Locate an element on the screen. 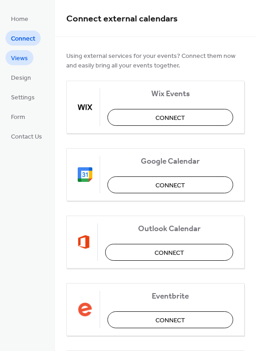  span: Home is located at coordinates (20, 19).